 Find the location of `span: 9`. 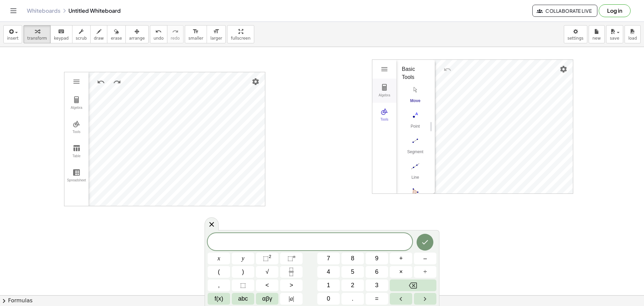

span: 9 is located at coordinates (376, 258).